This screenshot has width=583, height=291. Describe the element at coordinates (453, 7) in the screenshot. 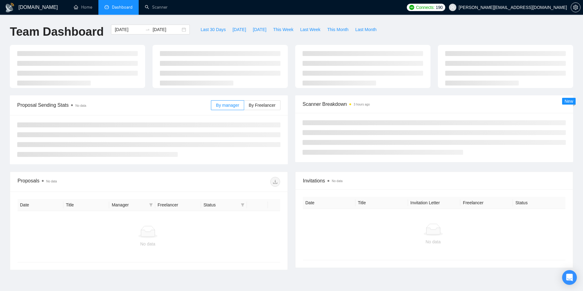

I see `span: user` at that location.